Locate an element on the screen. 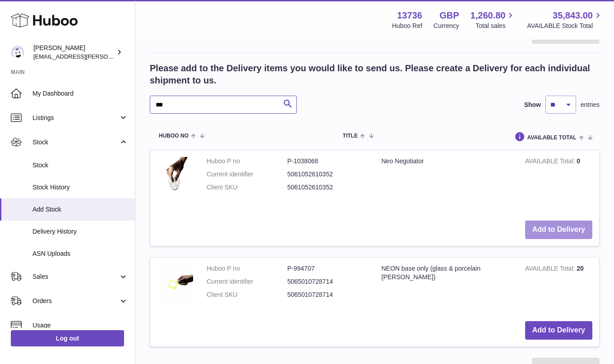  a: Log out is located at coordinates (67, 338).